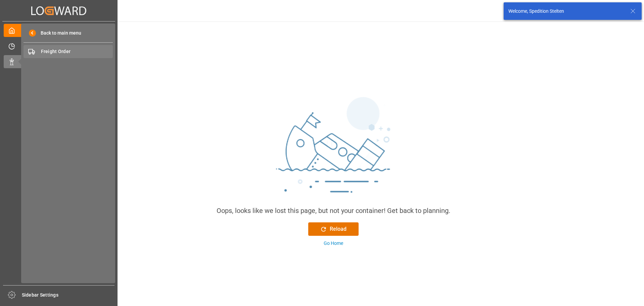  What do you see at coordinates (58, 33) in the screenshot?
I see `span: Back to main menu` at bounding box center [58, 33].